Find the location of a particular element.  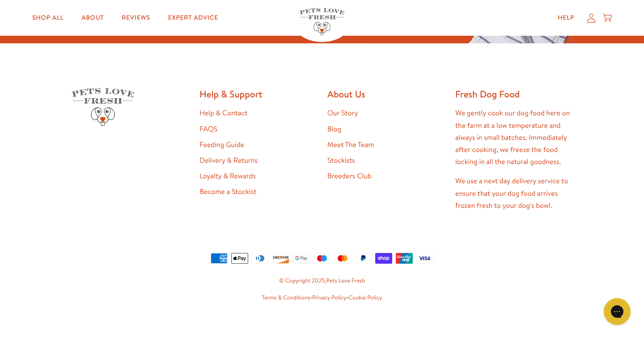

a: Our Story is located at coordinates (343, 113).